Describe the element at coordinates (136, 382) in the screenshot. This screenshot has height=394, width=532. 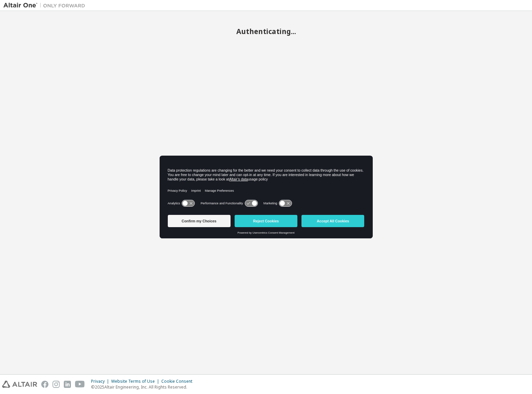
I see `div: Website Terms of Use` at that location.